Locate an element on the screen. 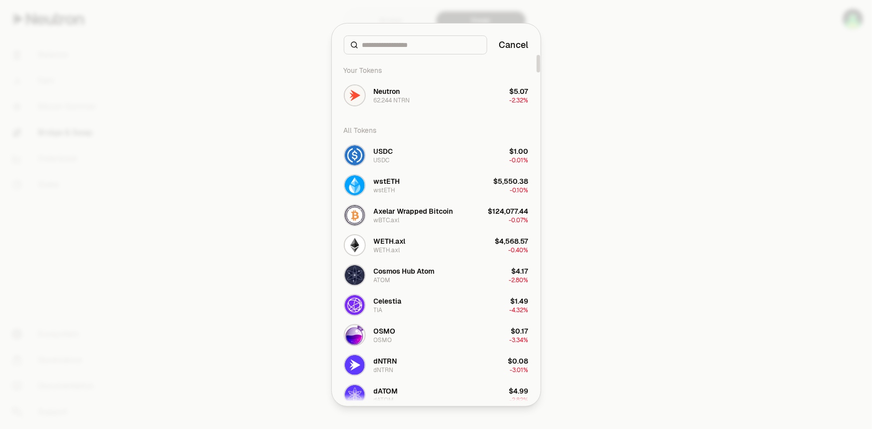 This screenshot has height=429, width=872. img: ATOM Logo is located at coordinates (355, 275).